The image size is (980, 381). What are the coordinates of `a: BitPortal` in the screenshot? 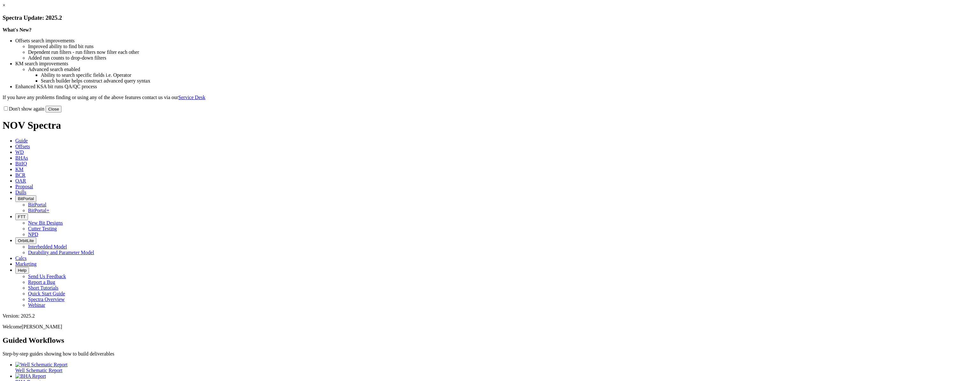 It's located at (37, 204).